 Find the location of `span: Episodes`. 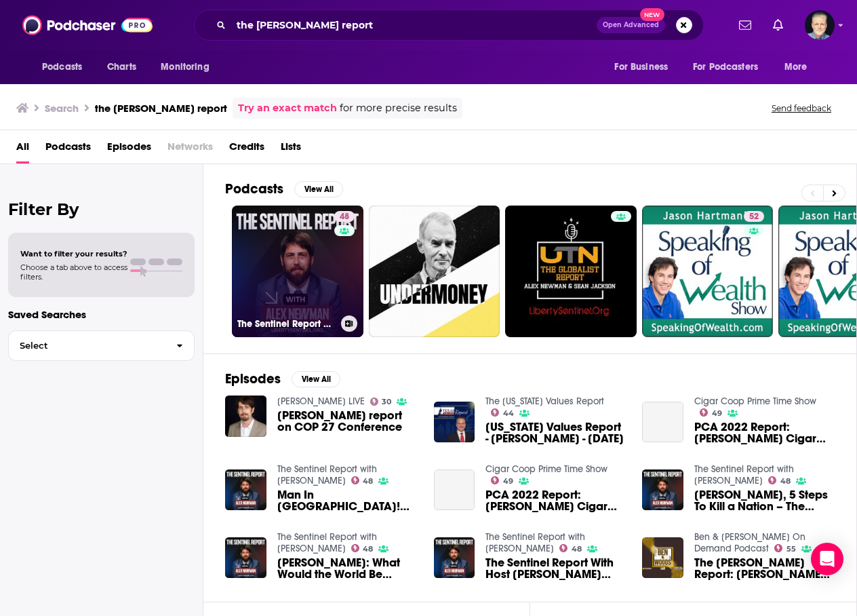

span: Episodes is located at coordinates (129, 149).